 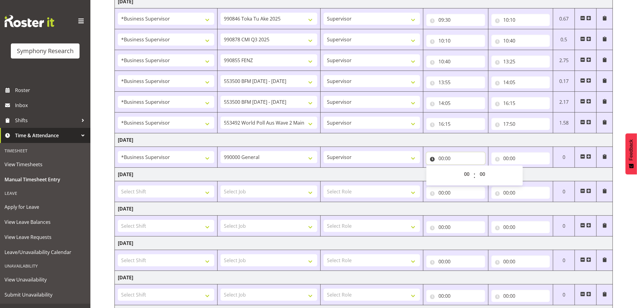 I want to click on span: Submit Unavailability, so click(x=45, y=295).